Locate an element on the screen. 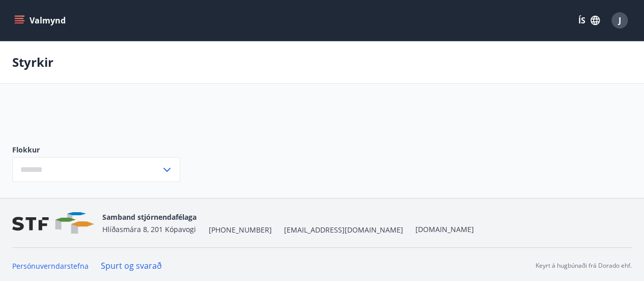 This screenshot has height=281, width=644. label: Flokkur is located at coordinates (96, 150).